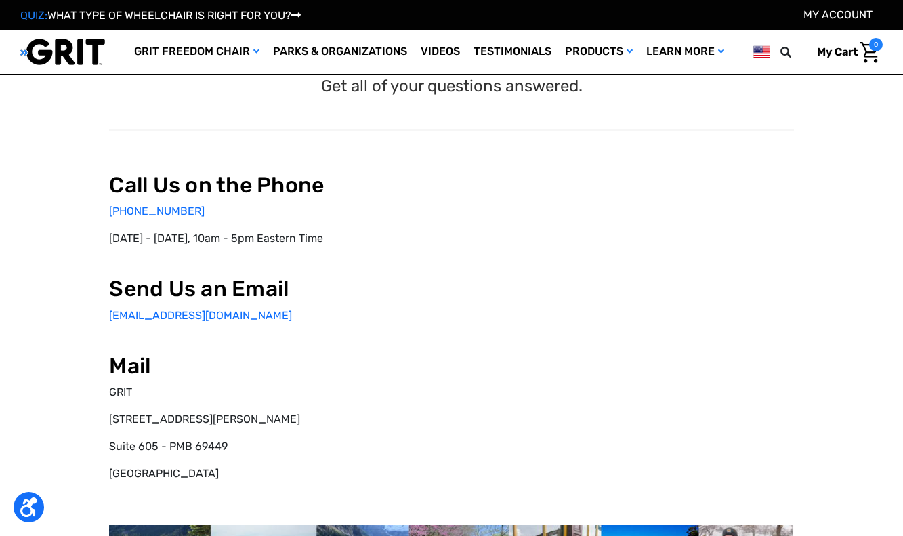  I want to click on p: Get all of your questions answered., so click(452, 86).